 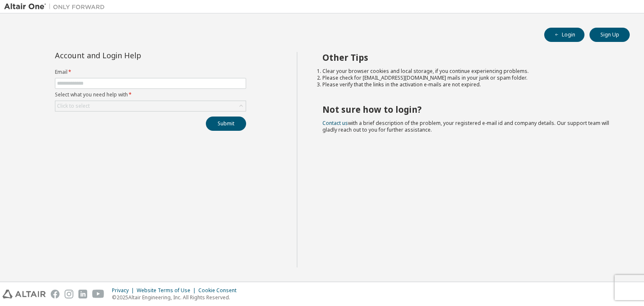 I want to click on div: Website Terms of Use, so click(x=168, y=291).